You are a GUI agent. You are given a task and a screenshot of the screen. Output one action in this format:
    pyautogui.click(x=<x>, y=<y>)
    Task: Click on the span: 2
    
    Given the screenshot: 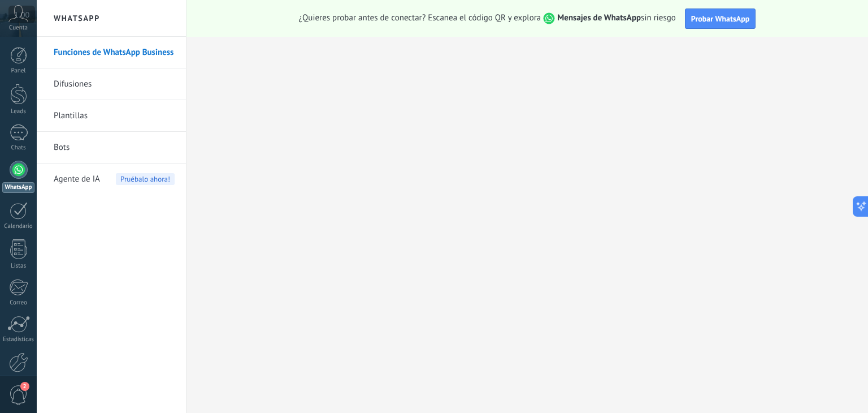 What is the action you would take?
    pyautogui.click(x=25, y=387)
    